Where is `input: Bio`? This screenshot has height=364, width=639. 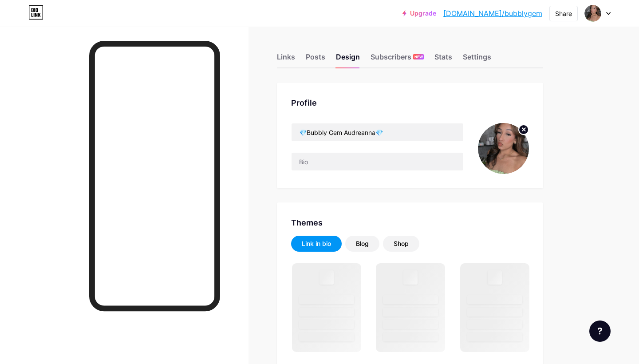 input: Bio is located at coordinates (377, 162).